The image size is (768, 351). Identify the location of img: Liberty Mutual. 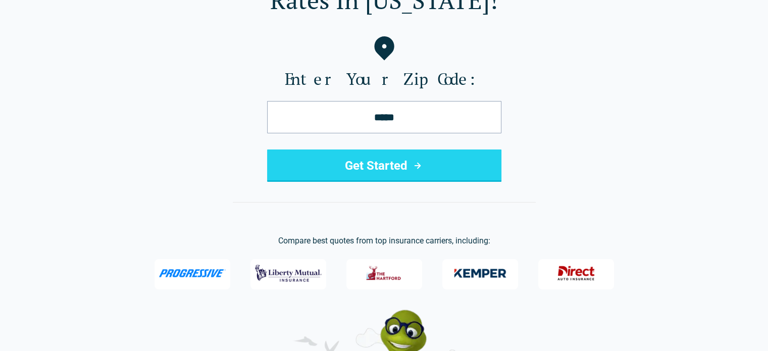
(288, 273).